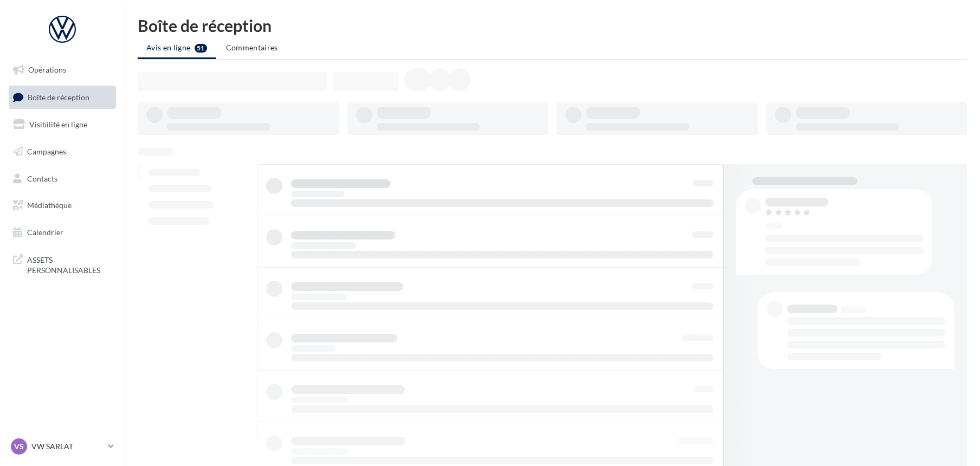 The image size is (980, 466). What do you see at coordinates (62, 179) in the screenshot?
I see `a: Contacts` at bounding box center [62, 179].